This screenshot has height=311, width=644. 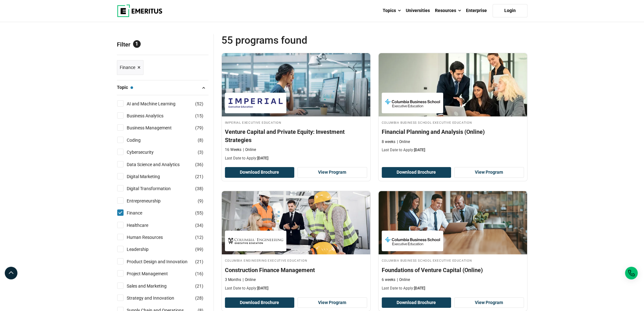 I want to click on a: Project Management, so click(x=153, y=274).